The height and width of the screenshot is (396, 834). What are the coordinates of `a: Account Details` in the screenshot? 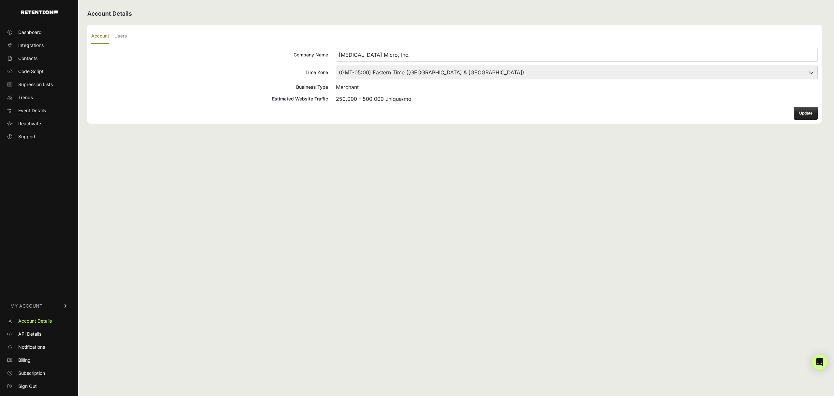 It's located at (39, 321).